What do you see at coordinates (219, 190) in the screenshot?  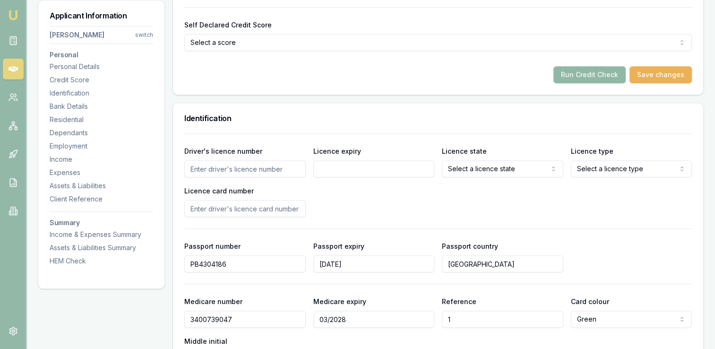 I see `label: Licence card number` at bounding box center [219, 190].